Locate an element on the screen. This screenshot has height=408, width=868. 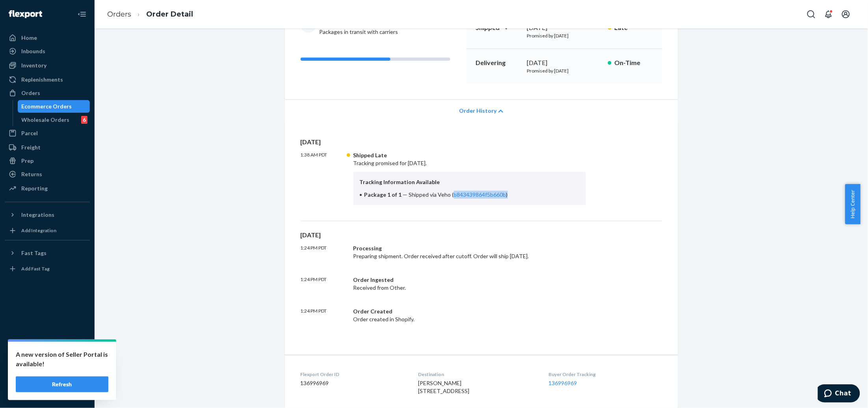
button: Open notifications is located at coordinates (829, 14).